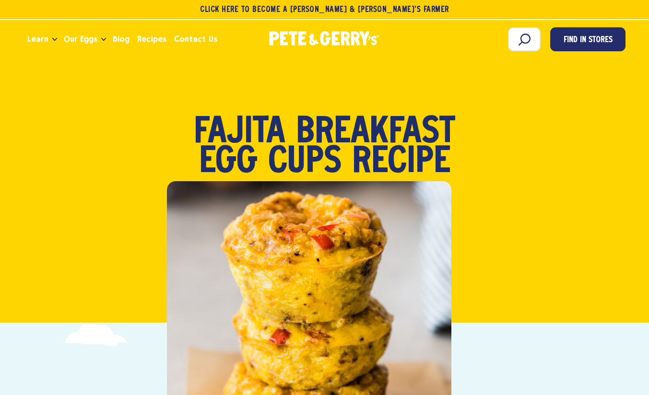  I want to click on a: Find in Stores, so click(588, 39).